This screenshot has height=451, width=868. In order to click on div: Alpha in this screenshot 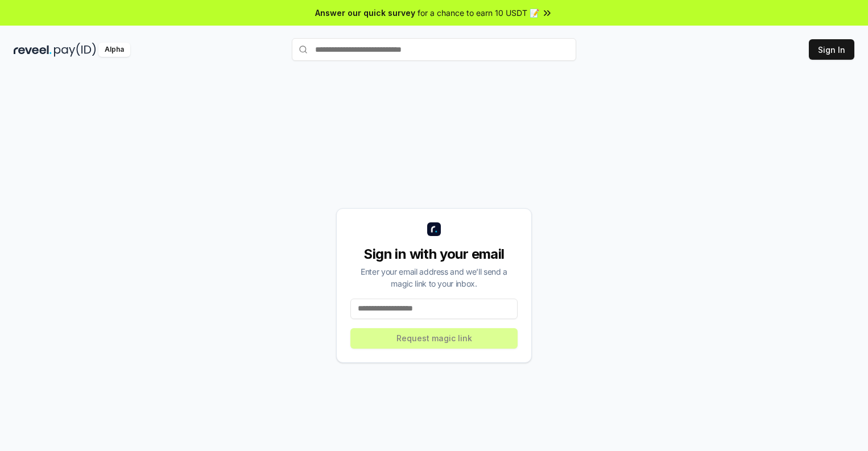, I will do `click(114, 49)`.